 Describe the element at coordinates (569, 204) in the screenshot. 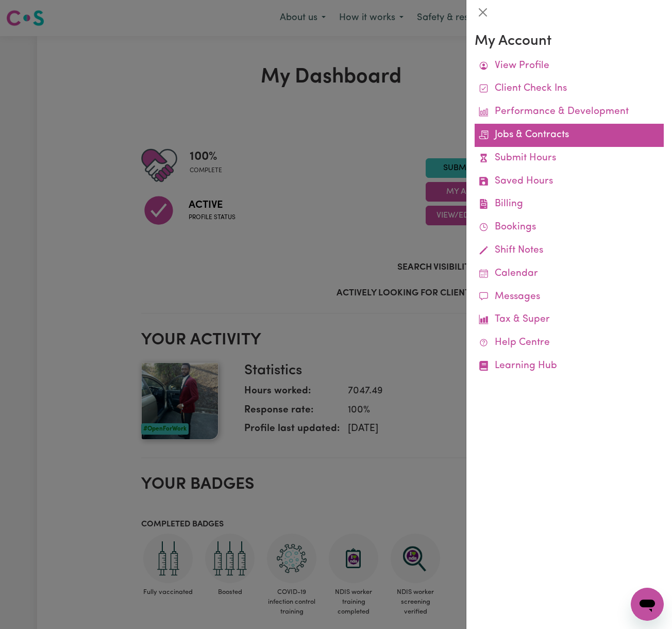

I see `a: Billing` at that location.